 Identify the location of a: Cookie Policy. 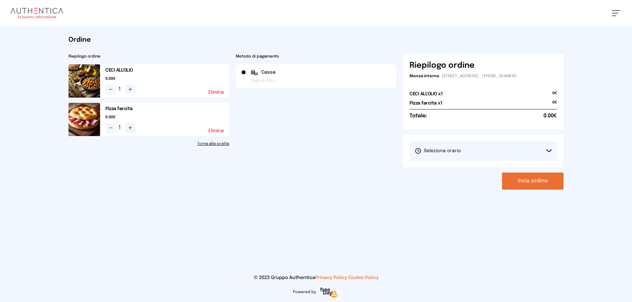
(363, 278).